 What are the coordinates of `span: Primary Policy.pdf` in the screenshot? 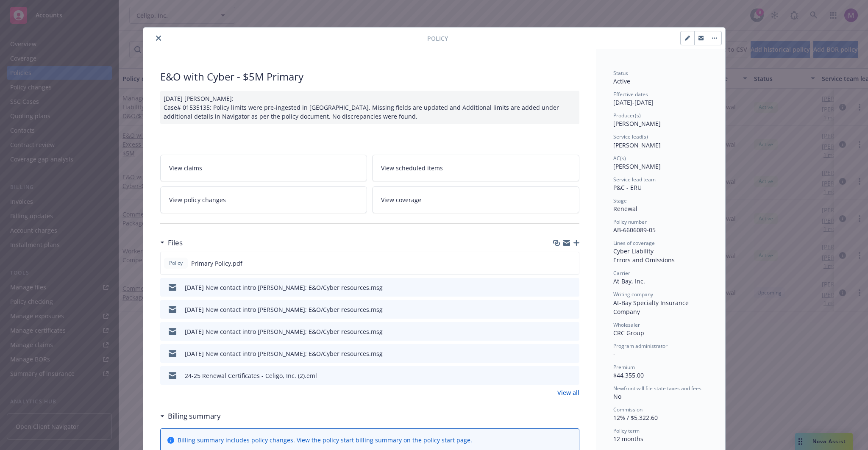 It's located at (217, 263).